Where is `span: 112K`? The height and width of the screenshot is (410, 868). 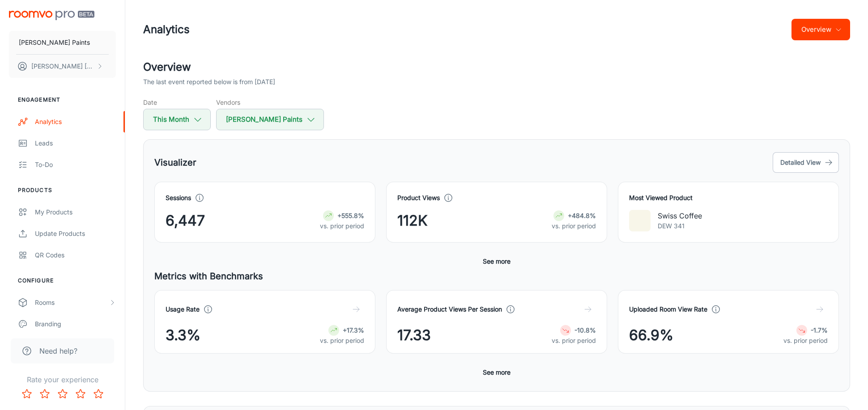
span: 112K is located at coordinates (412, 220).